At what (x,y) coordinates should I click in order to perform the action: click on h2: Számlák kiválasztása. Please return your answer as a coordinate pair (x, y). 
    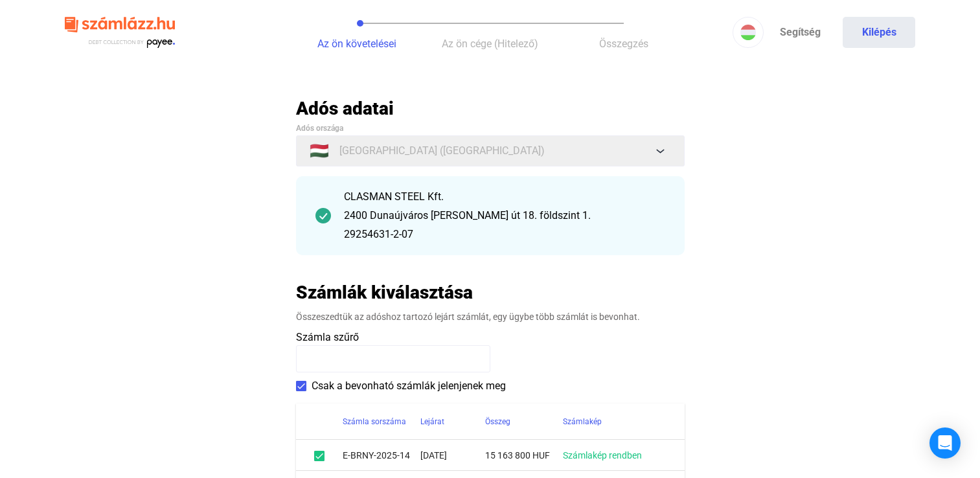
    Looking at the image, I should click on (384, 292).